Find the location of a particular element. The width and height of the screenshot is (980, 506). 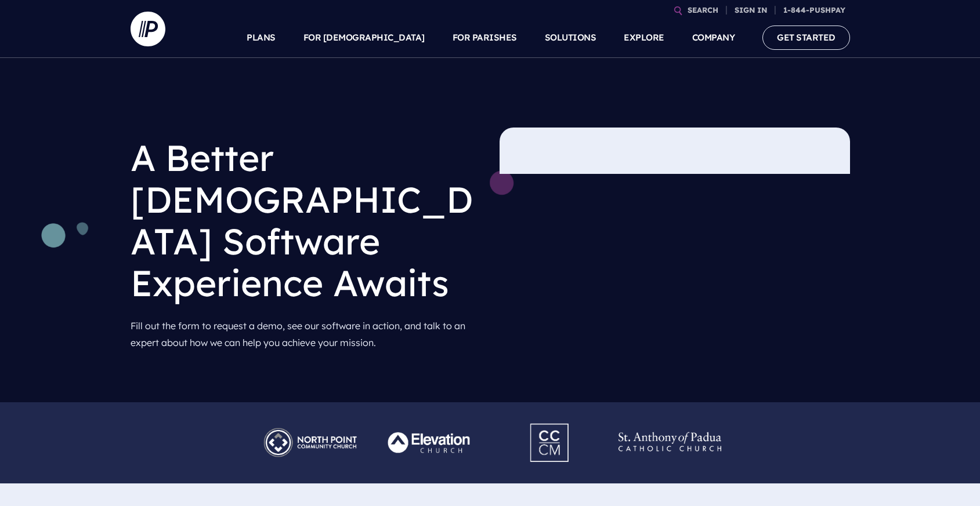

a: SOLUTIONS is located at coordinates (571, 38).